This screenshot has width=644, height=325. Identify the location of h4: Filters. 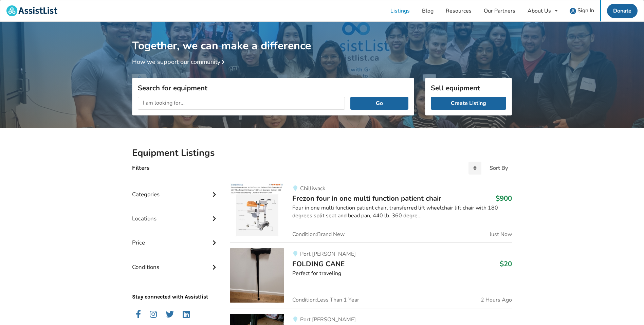
(141, 168).